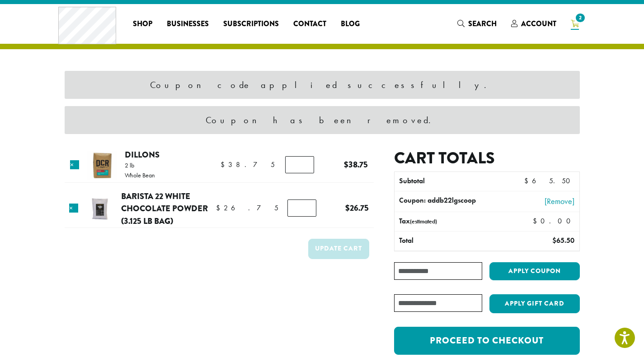 This screenshot has width=644, height=357. Describe the element at coordinates (322, 85) in the screenshot. I see `div: Coupon code applied successfully.` at that location.